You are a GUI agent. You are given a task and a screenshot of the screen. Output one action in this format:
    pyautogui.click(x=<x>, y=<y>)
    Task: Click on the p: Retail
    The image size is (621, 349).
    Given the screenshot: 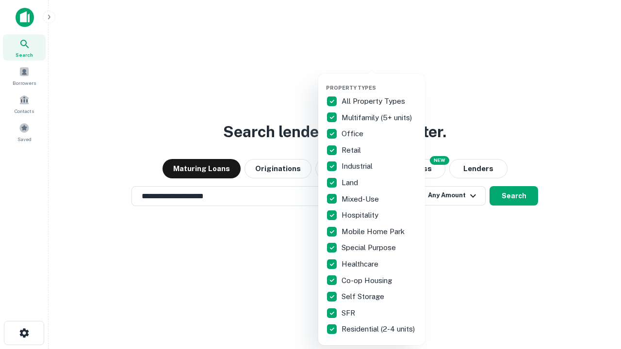 What is the action you would take?
    pyautogui.click(x=352, y=150)
    